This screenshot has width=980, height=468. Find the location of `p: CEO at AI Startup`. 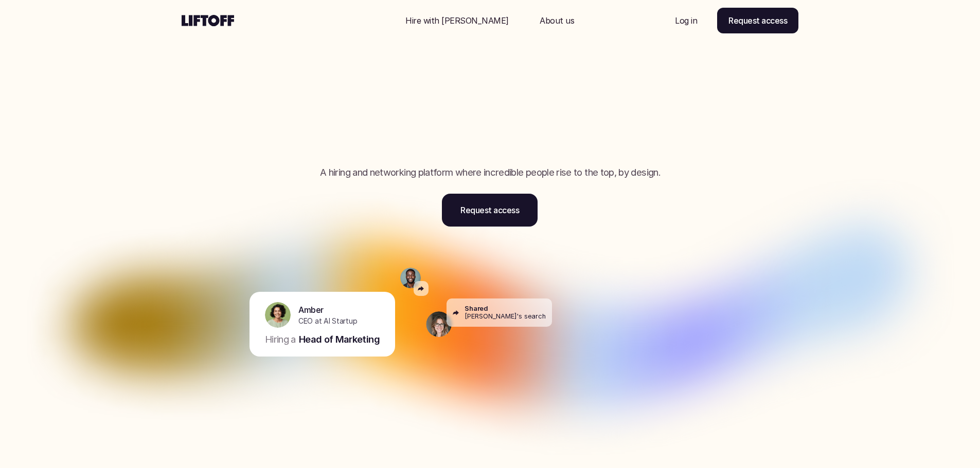

p: CEO at AI Startup is located at coordinates (328, 321).